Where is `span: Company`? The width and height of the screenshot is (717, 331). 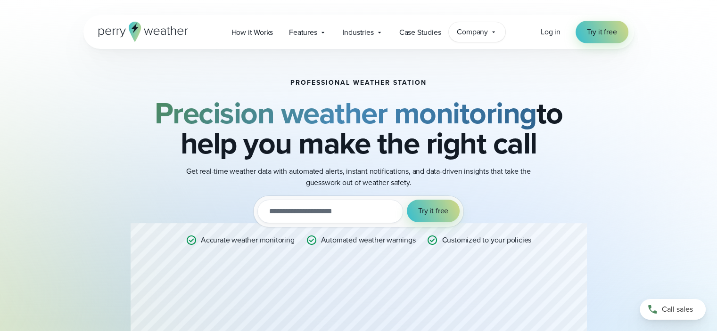 span: Company is located at coordinates (472, 32).